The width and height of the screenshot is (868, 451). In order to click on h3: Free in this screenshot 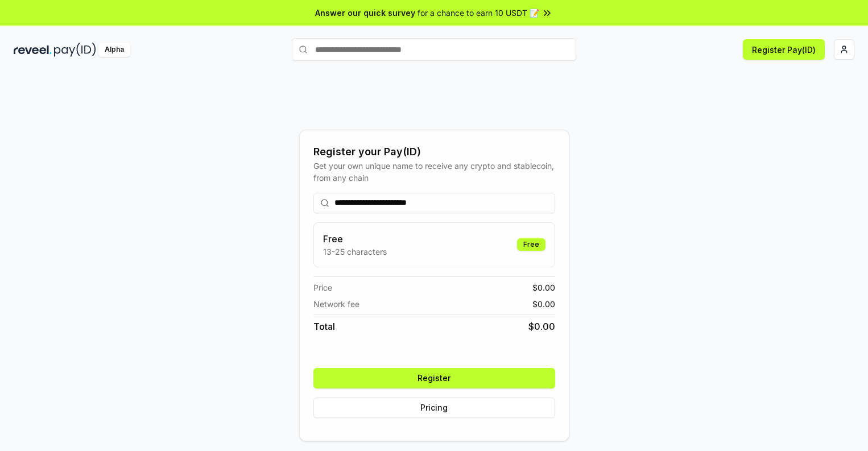, I will do `click(355, 239)`.